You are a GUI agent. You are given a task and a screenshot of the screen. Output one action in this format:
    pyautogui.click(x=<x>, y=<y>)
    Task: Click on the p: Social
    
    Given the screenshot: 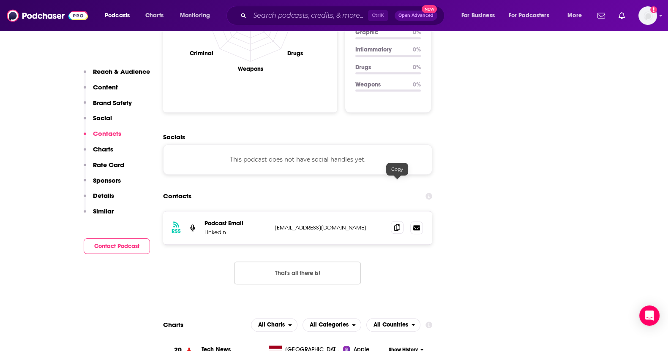 What is the action you would take?
    pyautogui.click(x=102, y=118)
    